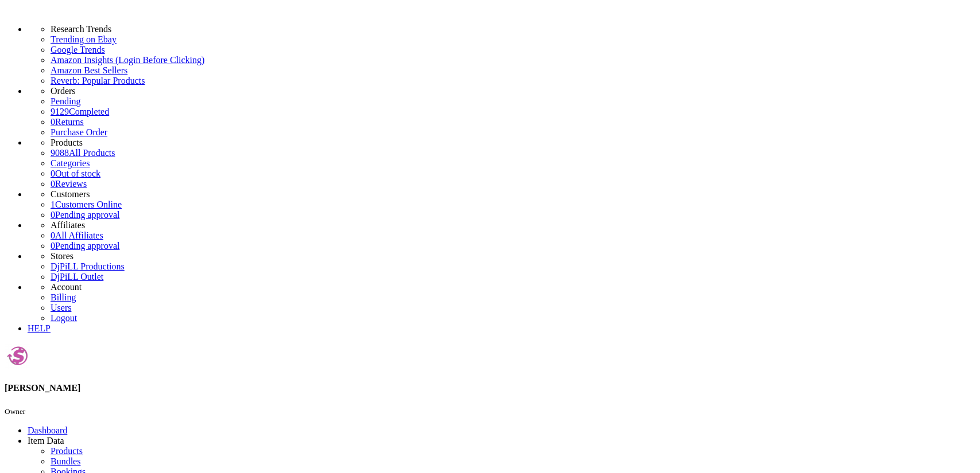 Image resolution: width=980 pixels, height=473 pixels. Describe the element at coordinates (82, 152) in the screenshot. I see `a: 9088All Products` at that location.